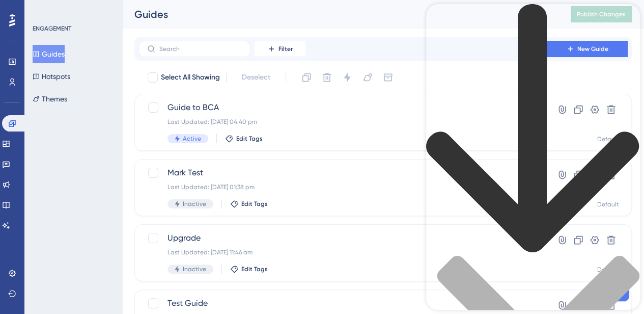  What do you see at coordinates (15, 15) in the screenshot?
I see `img: launcher-image-alternative-text` at bounding box center [15, 15].